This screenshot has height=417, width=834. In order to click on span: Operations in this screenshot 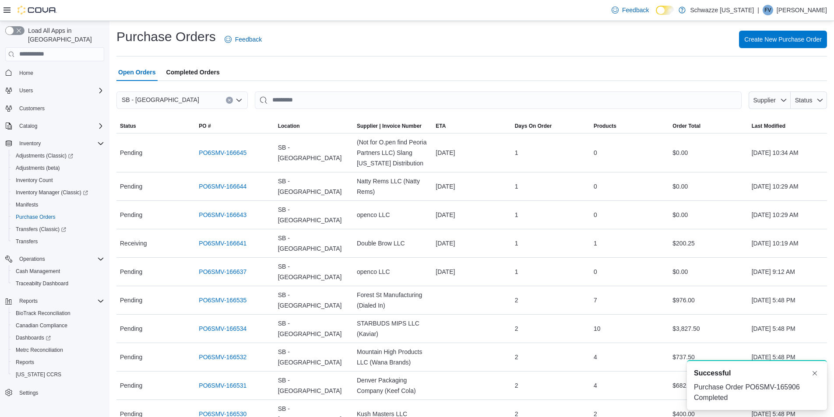, I will do `click(60, 259)`.